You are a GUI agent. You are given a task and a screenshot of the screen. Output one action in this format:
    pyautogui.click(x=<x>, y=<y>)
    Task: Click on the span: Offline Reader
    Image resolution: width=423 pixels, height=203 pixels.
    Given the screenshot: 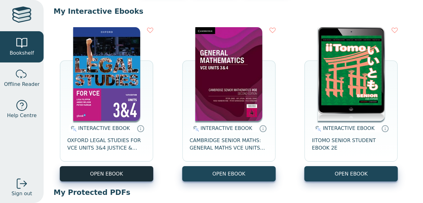 What is the action you would take?
    pyautogui.click(x=22, y=84)
    